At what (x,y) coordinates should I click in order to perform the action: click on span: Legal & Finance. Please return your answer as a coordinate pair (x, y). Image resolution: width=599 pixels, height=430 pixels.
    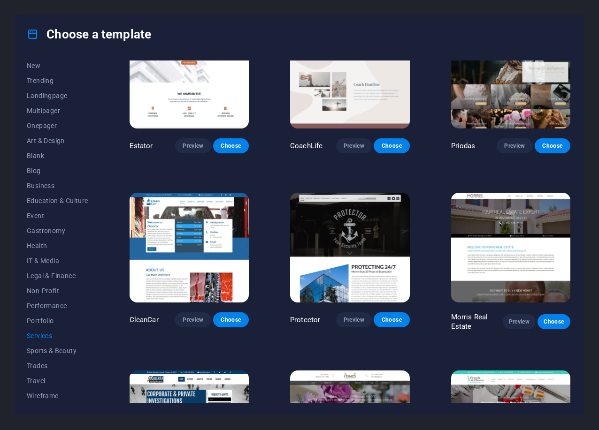
    Looking at the image, I should click on (57, 276).